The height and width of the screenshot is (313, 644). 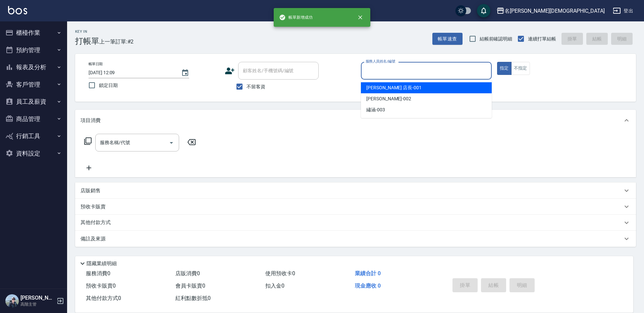 What do you see at coordinates (355, 223) in the screenshot?
I see `div: 其他付款方式` at bounding box center [355, 223].